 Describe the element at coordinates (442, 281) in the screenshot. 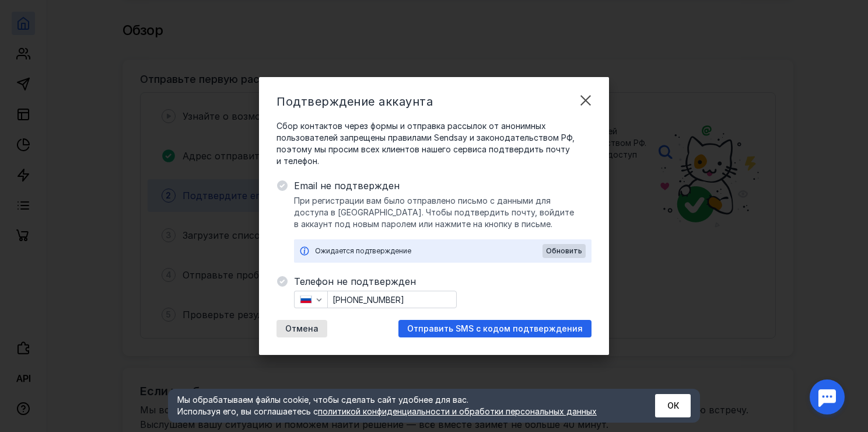

I see `span: Телефон не подтвержден` at that location.